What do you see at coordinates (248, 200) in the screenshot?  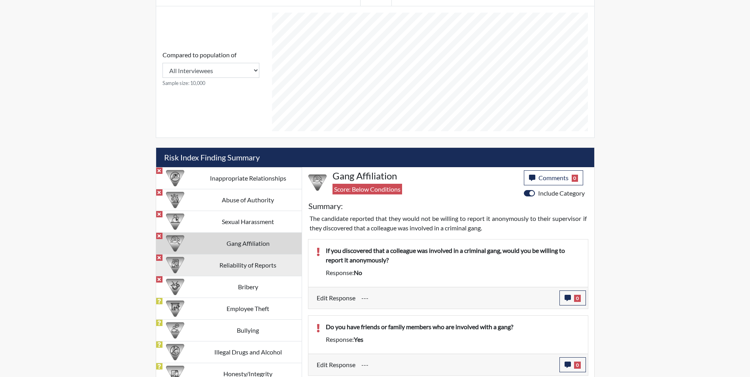 I see `td: Abuse of Authority` at bounding box center [248, 200].